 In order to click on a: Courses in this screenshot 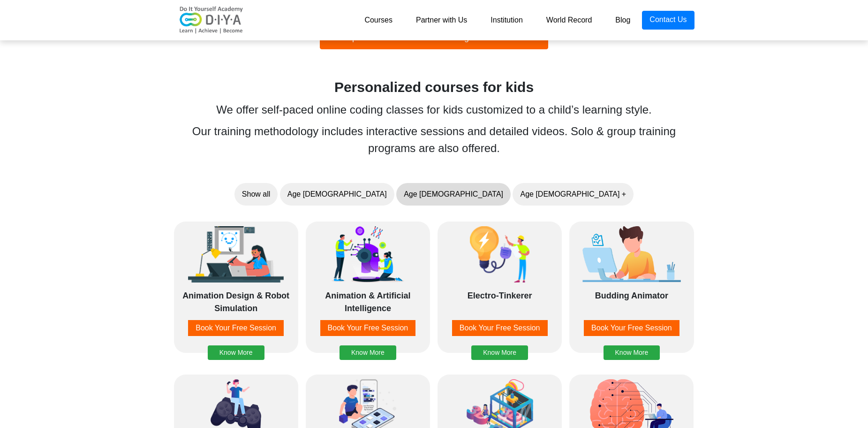, I will do `click(378, 20)`.